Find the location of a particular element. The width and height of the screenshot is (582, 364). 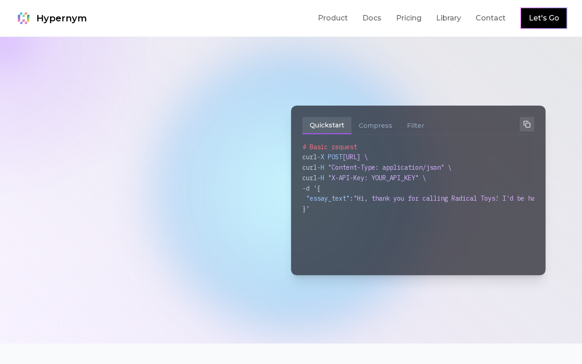

span: "essay_text" is located at coordinates (328, 198).